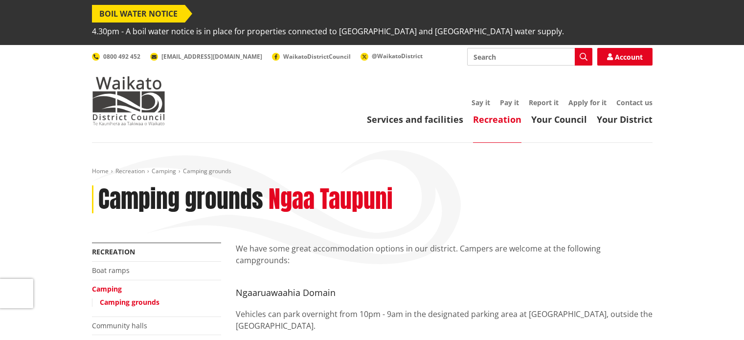  Describe the element at coordinates (444, 254) in the screenshot. I see `p: We have some great accommodation options in our district. Campers are welcome at the following ca...` at that location.